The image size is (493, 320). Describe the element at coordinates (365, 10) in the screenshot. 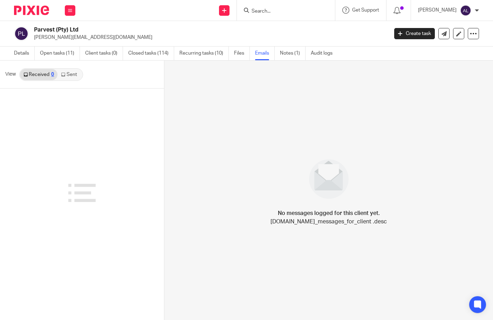

I see `span: Get Support` at that location.